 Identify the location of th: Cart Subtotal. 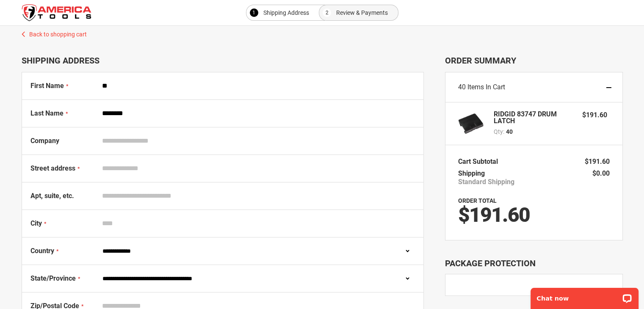
(481, 162).